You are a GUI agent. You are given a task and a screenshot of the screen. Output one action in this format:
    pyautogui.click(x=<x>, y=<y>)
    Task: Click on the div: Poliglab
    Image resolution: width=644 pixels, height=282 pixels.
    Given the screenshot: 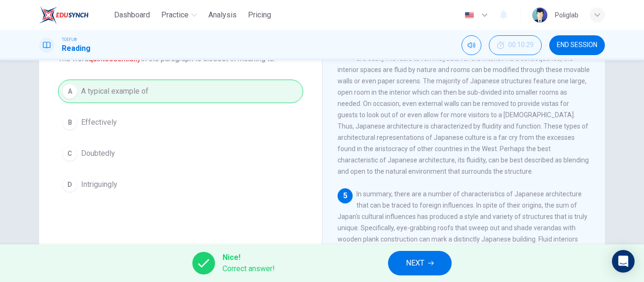 What is the action you would take?
    pyautogui.click(x=567, y=15)
    